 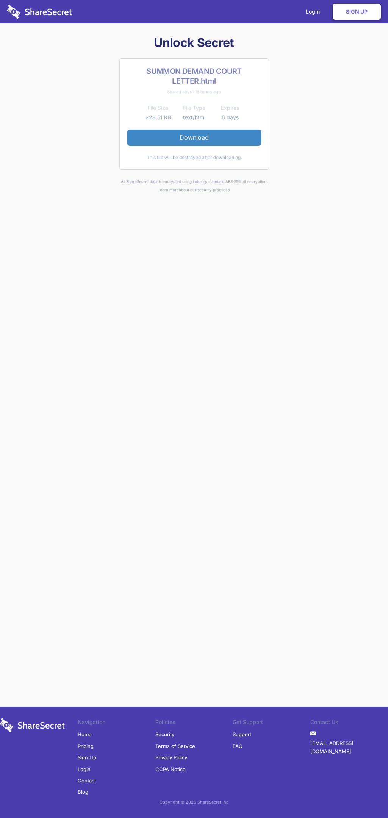 What do you see at coordinates (194, 158) in the screenshot?
I see `div: This file will be destroyed after downloading.` at bounding box center [194, 158].